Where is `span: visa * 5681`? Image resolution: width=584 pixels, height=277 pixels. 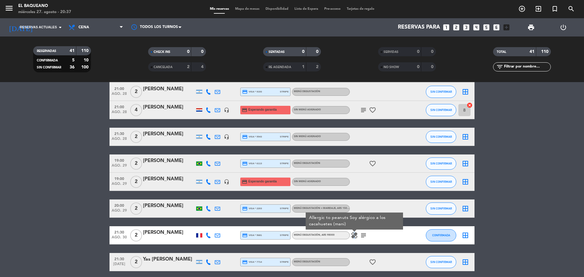 span: visa * 5681 is located at coordinates (252, 235).